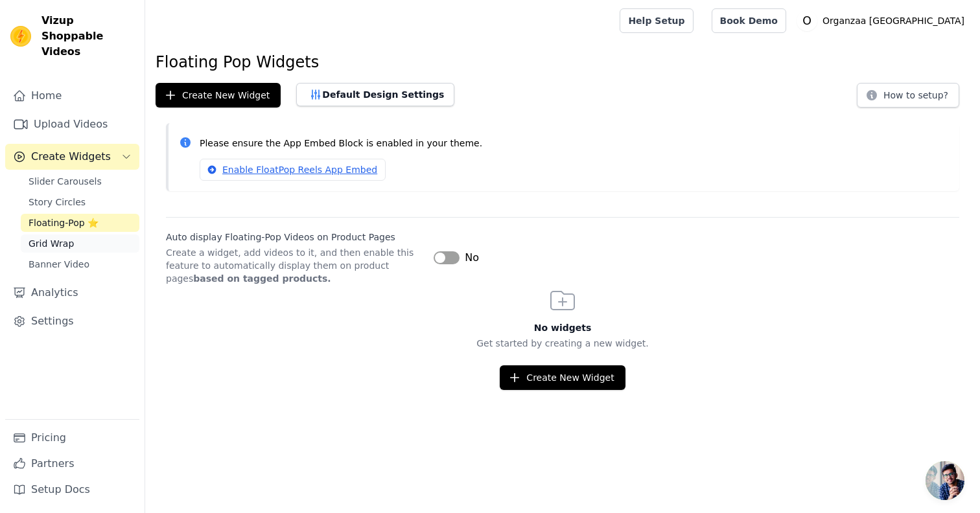 The height and width of the screenshot is (513, 980). I want to click on a: Open chat, so click(945, 480).